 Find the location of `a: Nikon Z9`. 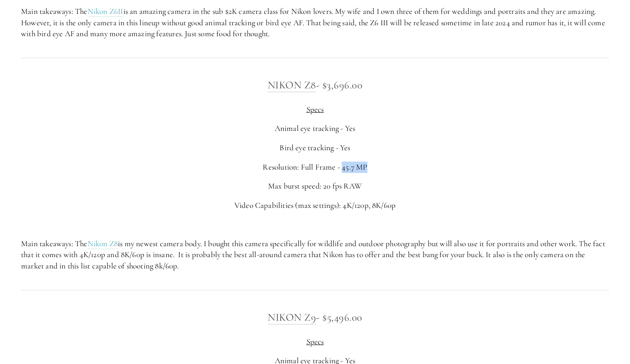

a: Nikon Z9 is located at coordinates (291, 317).